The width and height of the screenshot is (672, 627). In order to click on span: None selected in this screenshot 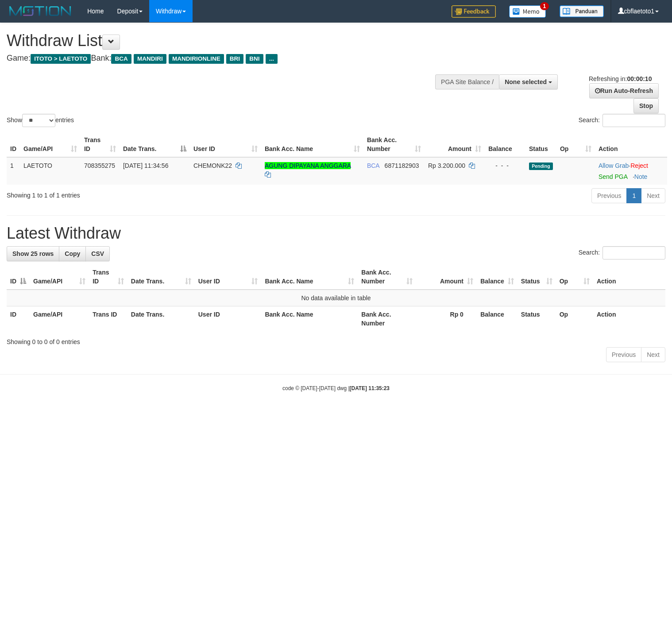, I will do `click(526, 82)`.